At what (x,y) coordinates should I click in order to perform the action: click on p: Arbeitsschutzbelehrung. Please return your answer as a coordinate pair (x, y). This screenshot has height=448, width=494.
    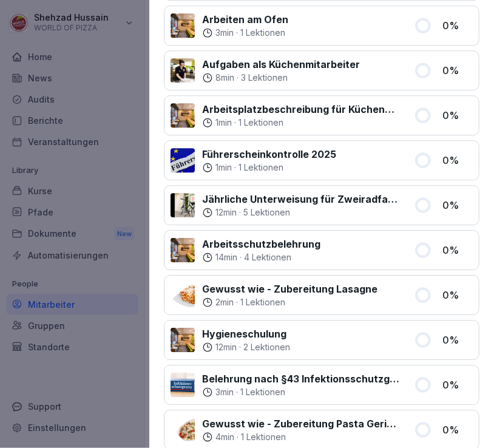
    Looking at the image, I should click on (261, 244).